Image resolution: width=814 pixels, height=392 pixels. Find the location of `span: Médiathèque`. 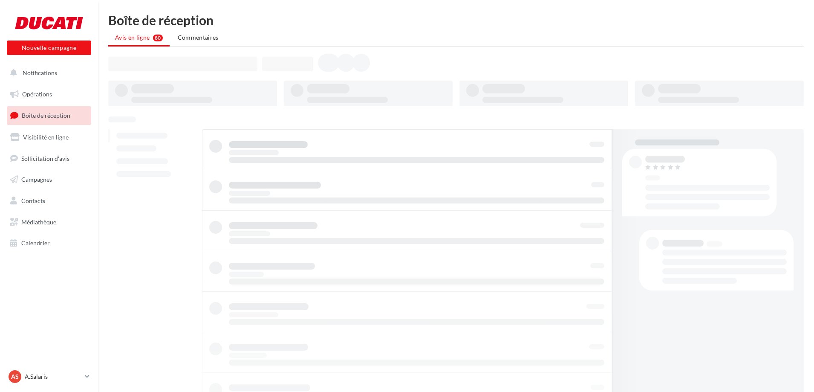

span: Médiathèque is located at coordinates (39, 222).